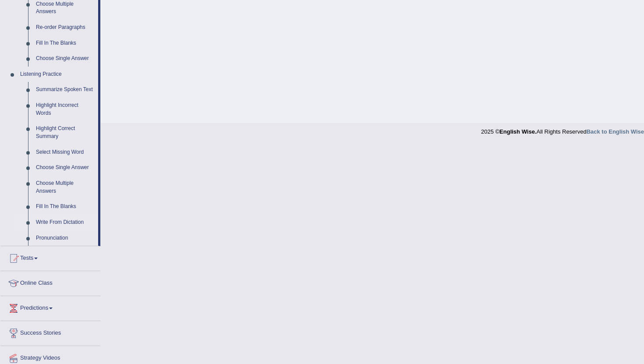 The width and height of the screenshot is (644, 364). I want to click on a: Write From Dictation, so click(65, 222).